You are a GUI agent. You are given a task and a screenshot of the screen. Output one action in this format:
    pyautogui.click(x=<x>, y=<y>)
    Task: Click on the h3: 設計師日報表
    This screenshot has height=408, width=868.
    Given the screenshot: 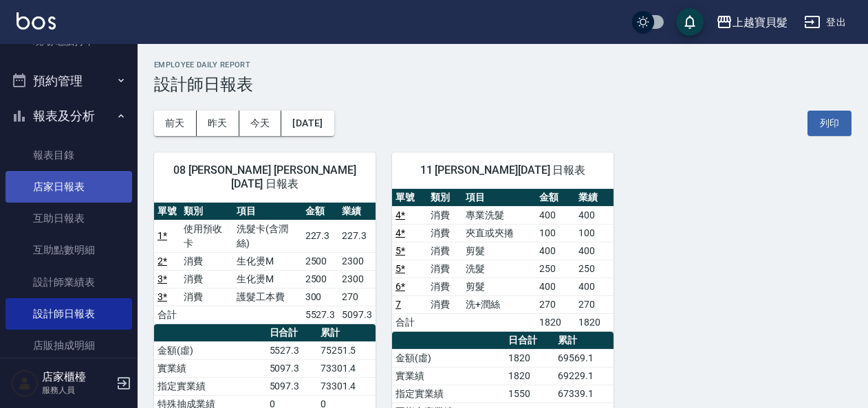 What is the action you would take?
    pyautogui.click(x=503, y=84)
    